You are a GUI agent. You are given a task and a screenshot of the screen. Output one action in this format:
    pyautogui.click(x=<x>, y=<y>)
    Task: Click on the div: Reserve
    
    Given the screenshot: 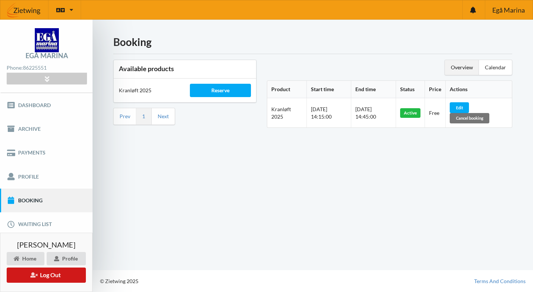 What is the action you would take?
    pyautogui.click(x=220, y=90)
    